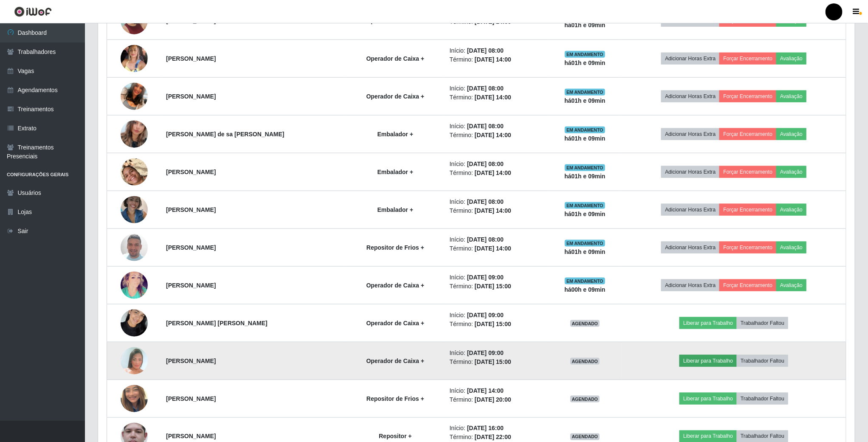 This screenshot has height=442, width=868. I want to click on img: 1750528550016.jpeg, so click(135, 210).